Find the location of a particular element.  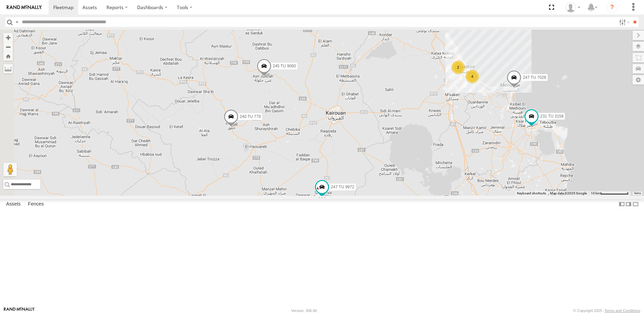

button: Drag Pegman onto the map to open Street View is located at coordinates (10, 170).